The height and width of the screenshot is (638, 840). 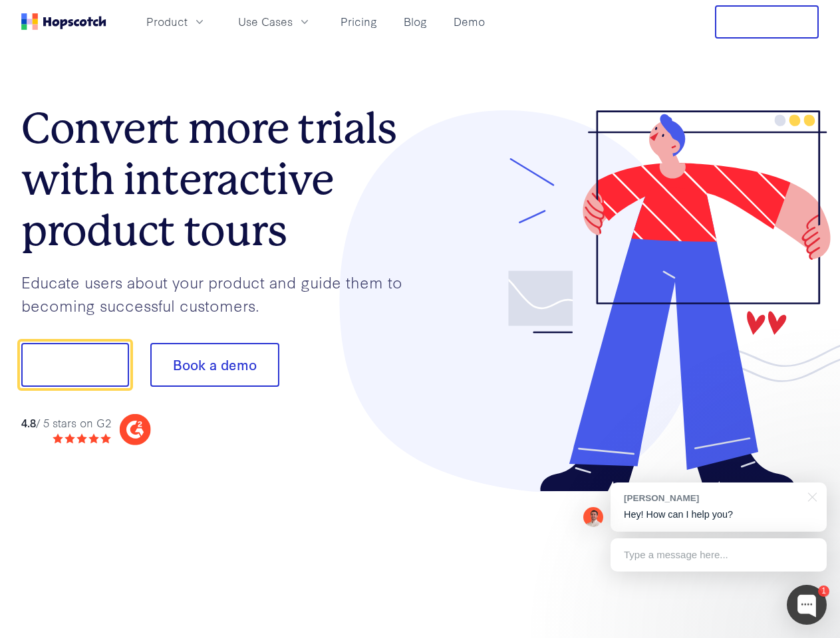 I want to click on a: Demo, so click(x=469, y=21).